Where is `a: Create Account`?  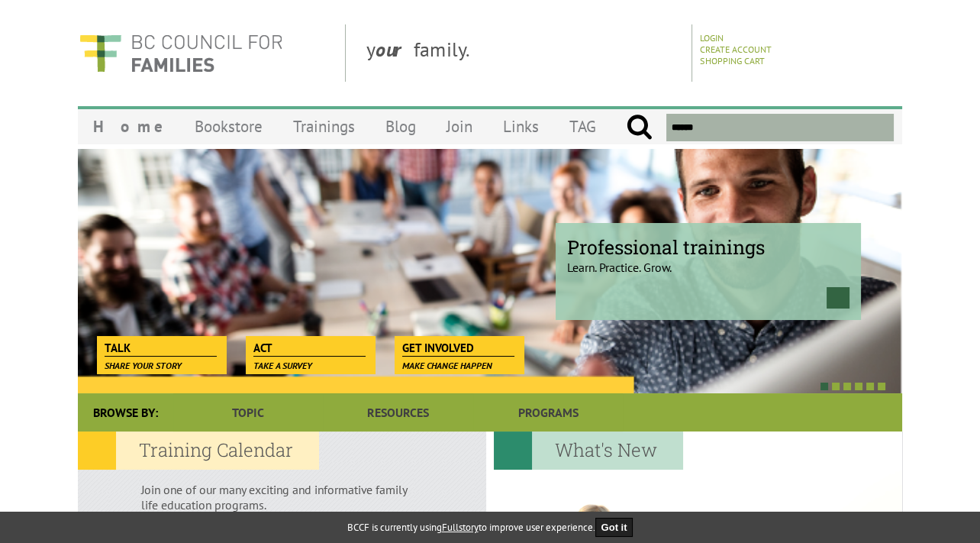 a: Create Account is located at coordinates (736, 49).